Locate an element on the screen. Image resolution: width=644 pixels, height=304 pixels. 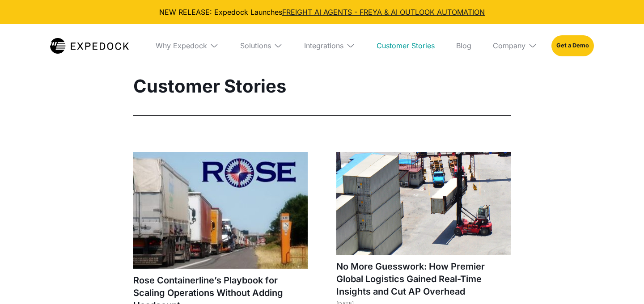
div: Why Expedock is located at coordinates (181, 45).